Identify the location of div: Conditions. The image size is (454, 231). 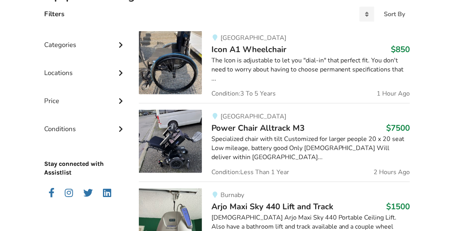
(85, 123).